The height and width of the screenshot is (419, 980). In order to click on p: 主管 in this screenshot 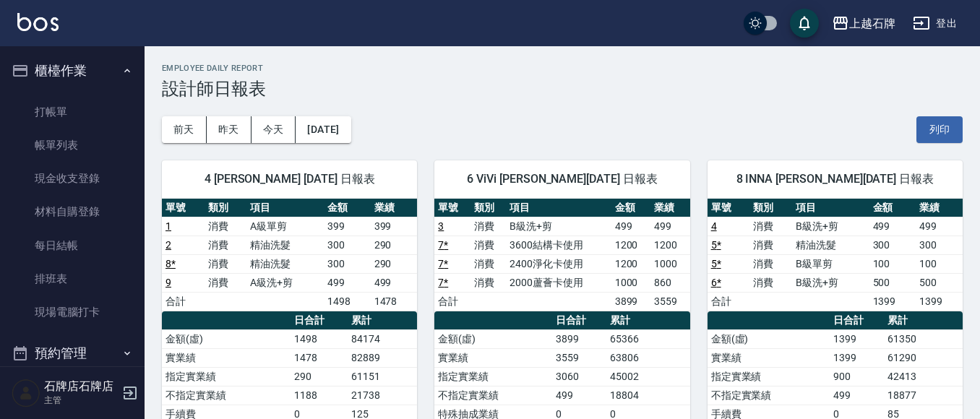, I will do `click(81, 400)`.